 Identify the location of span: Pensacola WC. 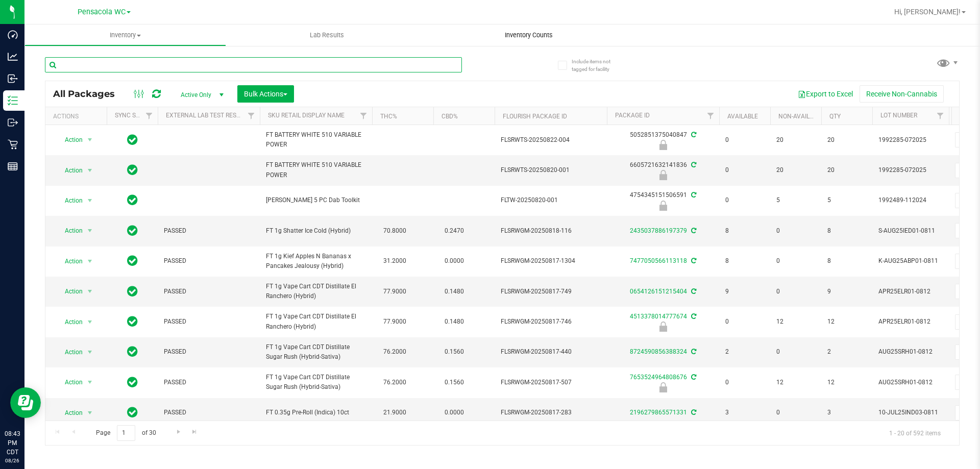
(102, 12).